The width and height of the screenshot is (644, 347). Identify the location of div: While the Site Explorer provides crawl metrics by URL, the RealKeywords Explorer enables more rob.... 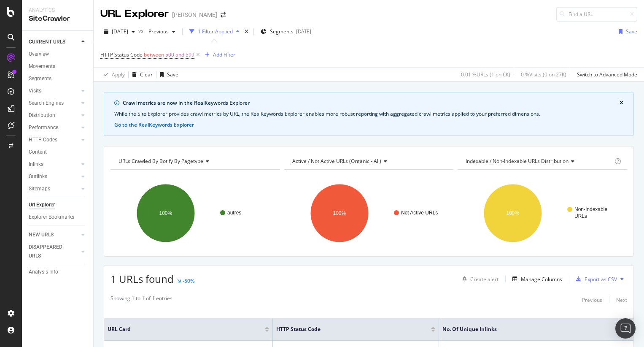
(369, 114).